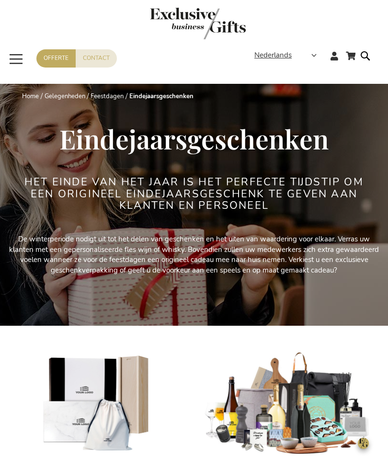 The width and height of the screenshot is (388, 468). What do you see at coordinates (56, 58) in the screenshot?
I see `a: Offerte` at bounding box center [56, 58].